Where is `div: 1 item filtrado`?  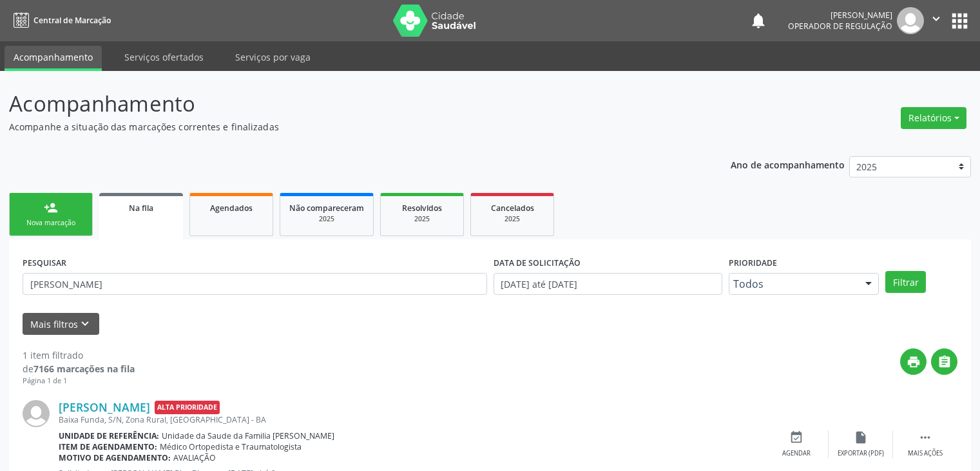
div: 1 item filtrado is located at coordinates (78, 355).